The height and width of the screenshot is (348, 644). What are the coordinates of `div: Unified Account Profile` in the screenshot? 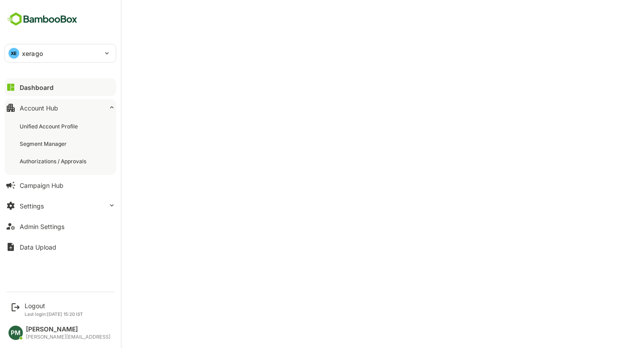 It's located at (50, 126).